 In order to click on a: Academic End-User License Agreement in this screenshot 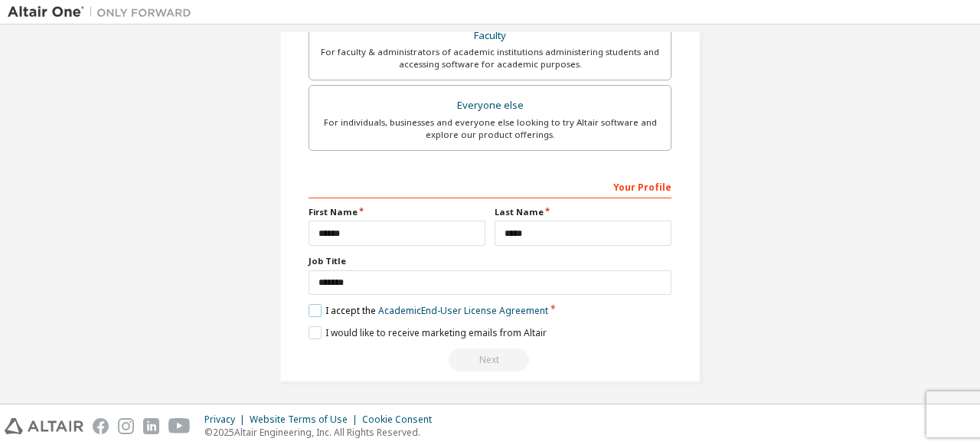, I will do `click(463, 310)`.